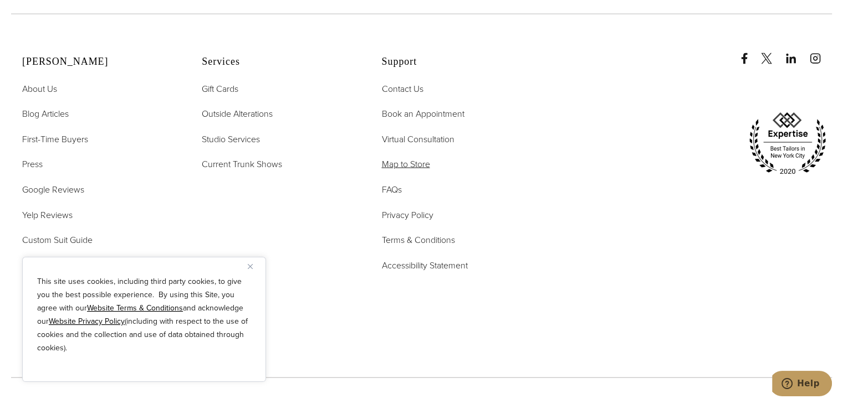  What do you see at coordinates (39, 89) in the screenshot?
I see `a: About Us` at bounding box center [39, 89].